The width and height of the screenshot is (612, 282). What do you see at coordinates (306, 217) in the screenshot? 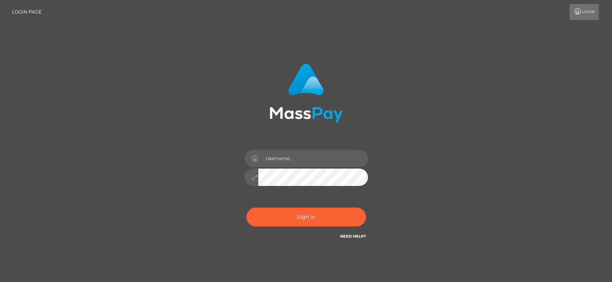
I see `button: Sign in` at bounding box center [306, 217].